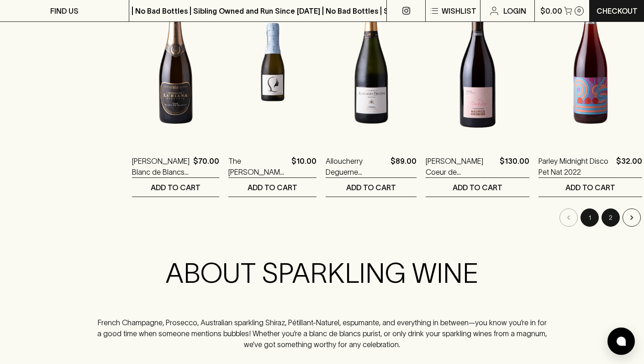 The height and width of the screenshot is (364, 644). I want to click on img: bubble-icon, so click(621, 341).